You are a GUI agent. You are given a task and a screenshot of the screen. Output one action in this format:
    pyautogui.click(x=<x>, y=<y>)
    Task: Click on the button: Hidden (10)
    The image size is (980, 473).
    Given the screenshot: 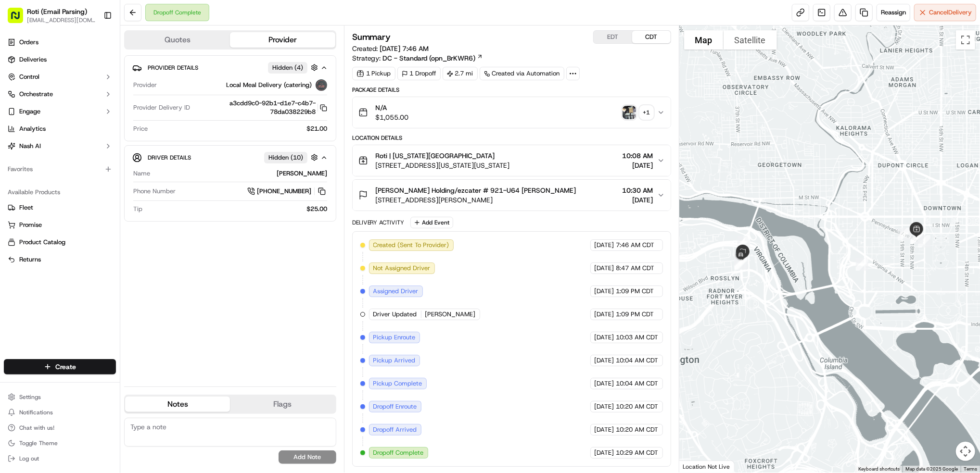 What is the action you would take?
    pyautogui.click(x=292, y=157)
    